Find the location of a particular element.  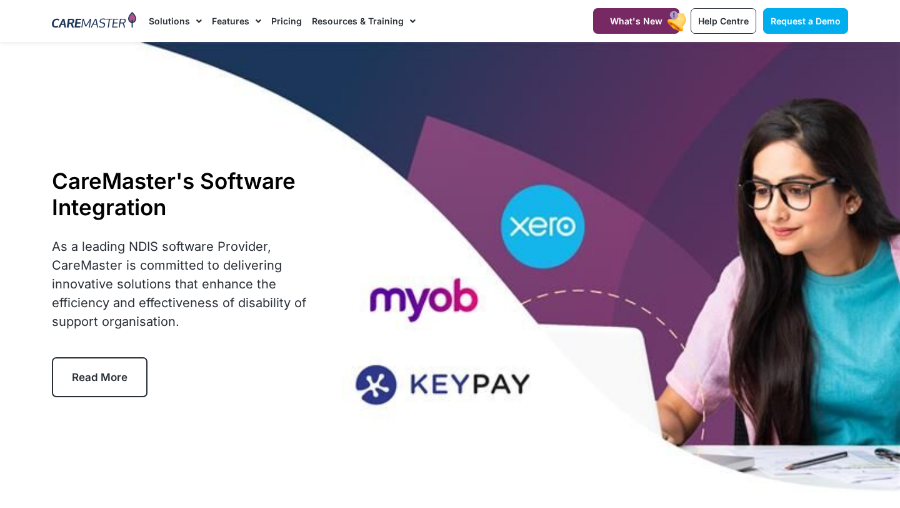

span: Request a Demo is located at coordinates (806, 21).